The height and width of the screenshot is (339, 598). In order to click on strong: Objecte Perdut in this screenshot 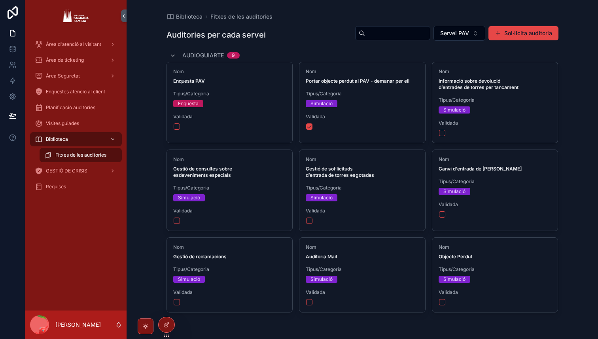, I will do `click(455, 256)`.